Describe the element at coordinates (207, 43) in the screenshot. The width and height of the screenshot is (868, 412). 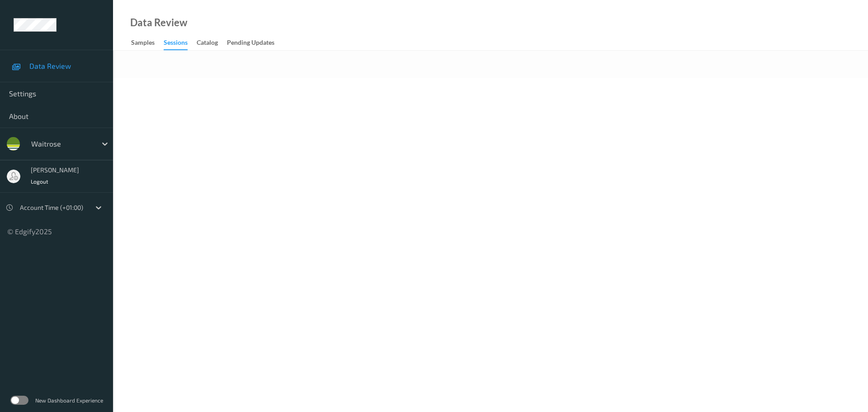
I see `div: Catalog` at that location.